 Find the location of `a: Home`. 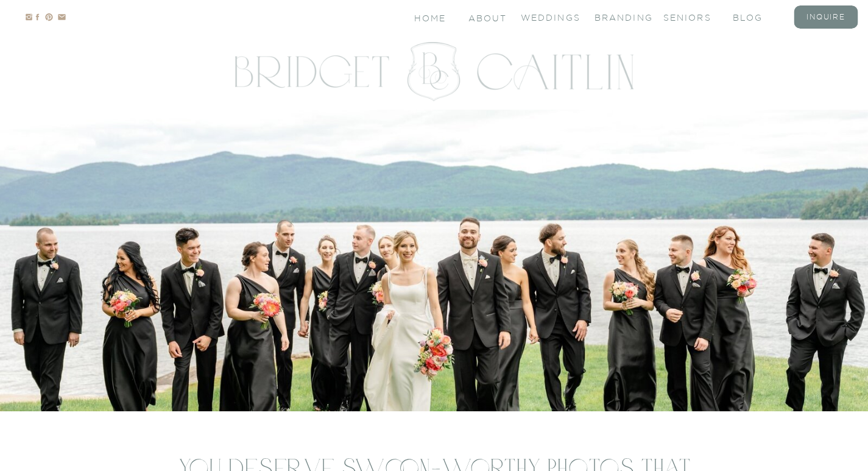

a: Home is located at coordinates (430, 17).